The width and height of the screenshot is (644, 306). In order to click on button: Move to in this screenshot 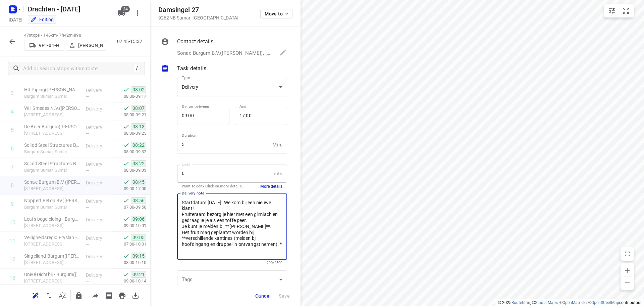, I will do `click(277, 14)`.